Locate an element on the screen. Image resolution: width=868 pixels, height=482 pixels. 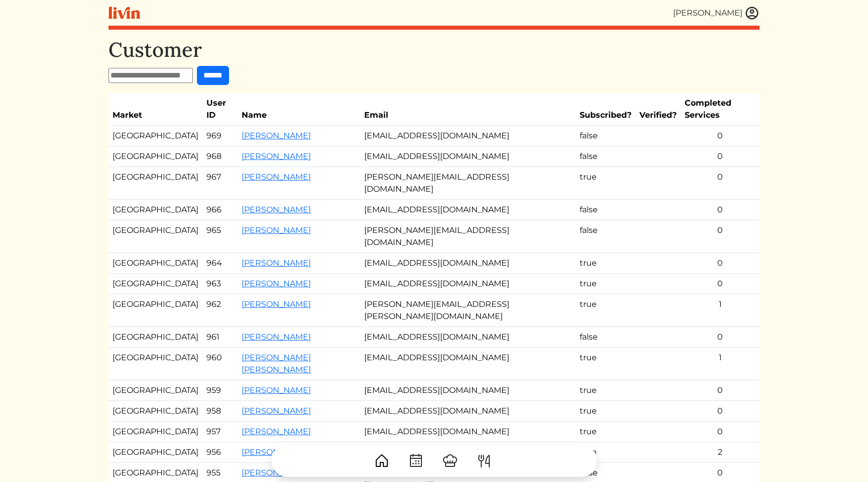
img: House-9bf13187bcbb5817f509fe5e7408150f90897510c4275e13d0d5fca38e0b5951.svg is located at coordinates (382, 461).